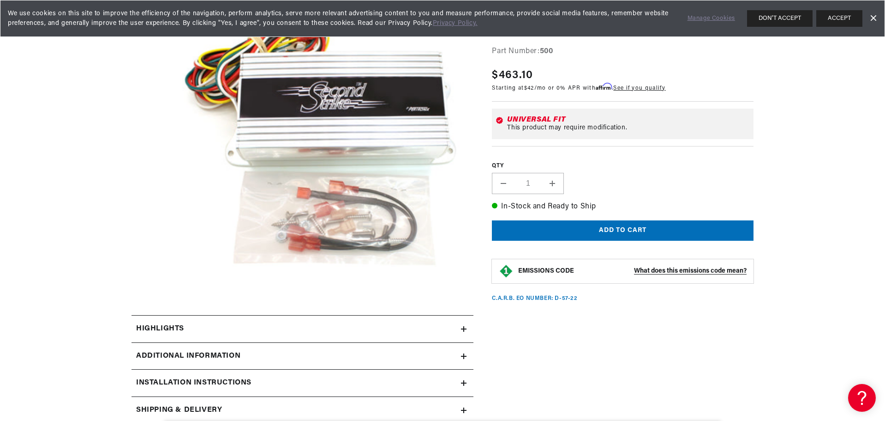  Describe the element at coordinates (302, 383) in the screenshot. I see `summary: Installation instructions` at that location.